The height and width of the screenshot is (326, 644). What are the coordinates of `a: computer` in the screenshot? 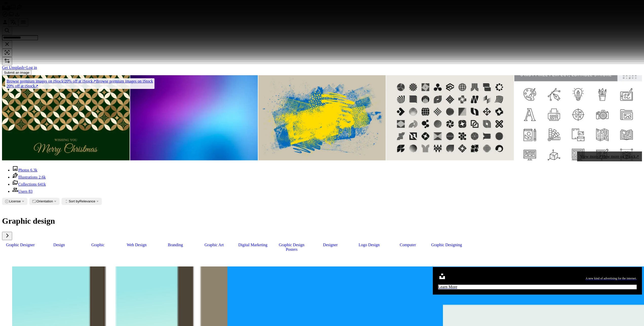 It's located at (408, 245).